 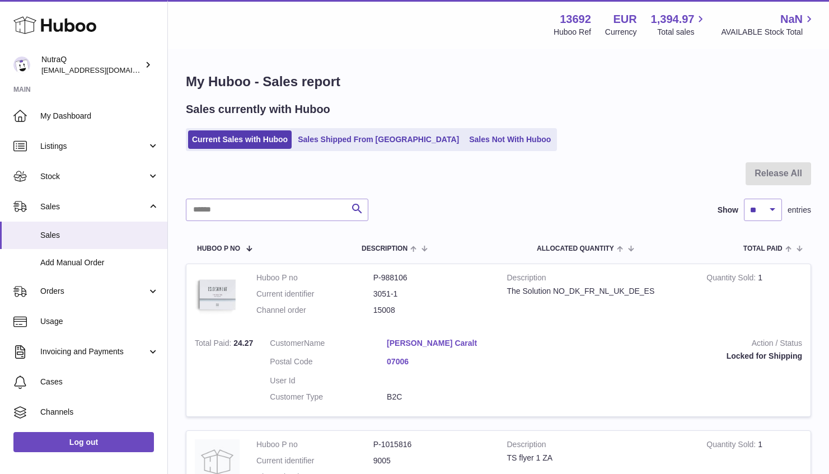 What do you see at coordinates (315, 310) in the screenshot?
I see `dt: Channel order` at bounding box center [315, 310].